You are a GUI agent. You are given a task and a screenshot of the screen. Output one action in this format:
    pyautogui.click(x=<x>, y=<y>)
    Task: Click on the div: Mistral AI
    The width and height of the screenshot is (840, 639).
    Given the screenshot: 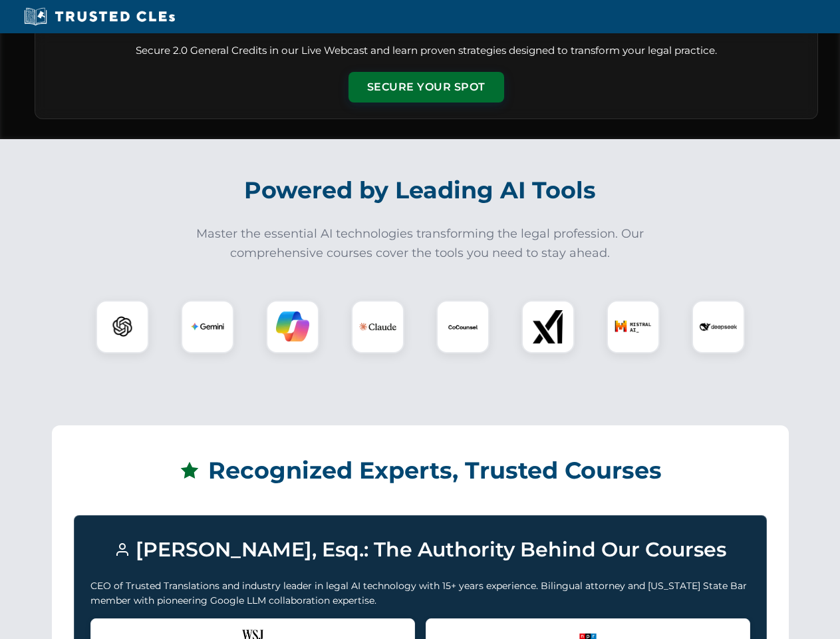 What is the action you would take?
    pyautogui.click(x=633, y=327)
    